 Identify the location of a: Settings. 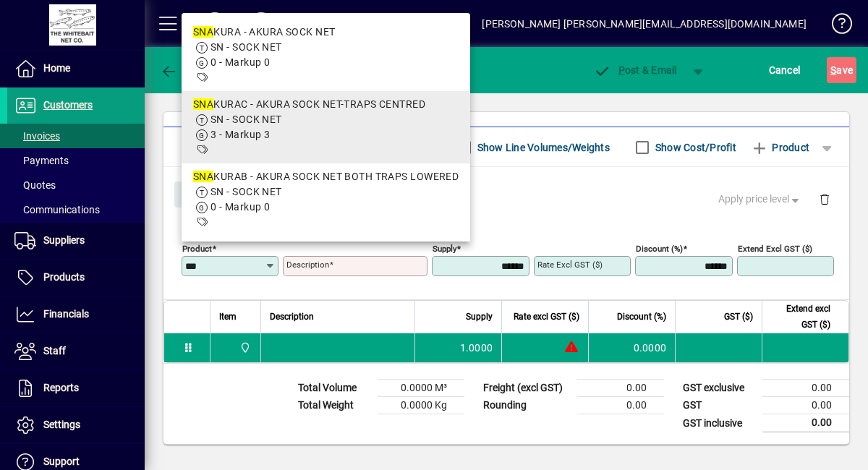
(76, 426).